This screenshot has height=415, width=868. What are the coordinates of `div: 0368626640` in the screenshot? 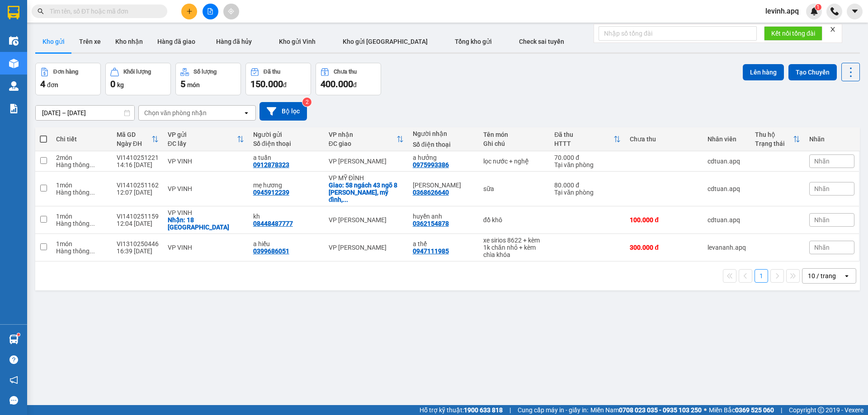 It's located at (431, 192).